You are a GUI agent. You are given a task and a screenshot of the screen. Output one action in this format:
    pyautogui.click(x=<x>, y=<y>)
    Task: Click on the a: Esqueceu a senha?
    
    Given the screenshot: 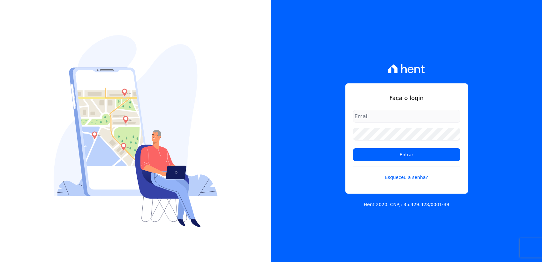 What is the action you would take?
    pyautogui.click(x=406, y=173)
    